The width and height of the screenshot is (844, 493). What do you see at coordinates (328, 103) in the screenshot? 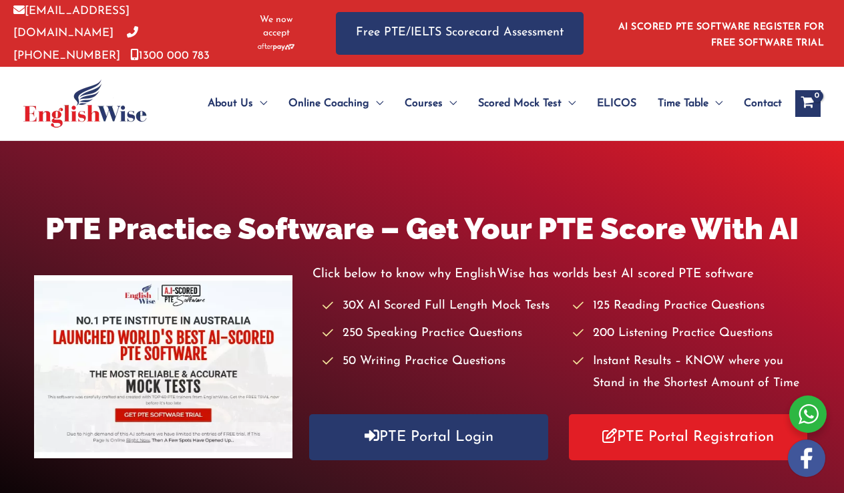
I see `span: Online Coaching` at bounding box center [328, 103].